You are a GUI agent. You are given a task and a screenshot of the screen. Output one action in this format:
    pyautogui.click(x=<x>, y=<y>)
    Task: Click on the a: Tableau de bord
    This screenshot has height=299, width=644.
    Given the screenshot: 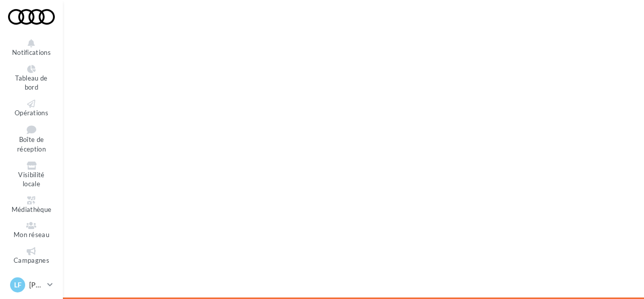 What is the action you would take?
    pyautogui.click(x=31, y=78)
    